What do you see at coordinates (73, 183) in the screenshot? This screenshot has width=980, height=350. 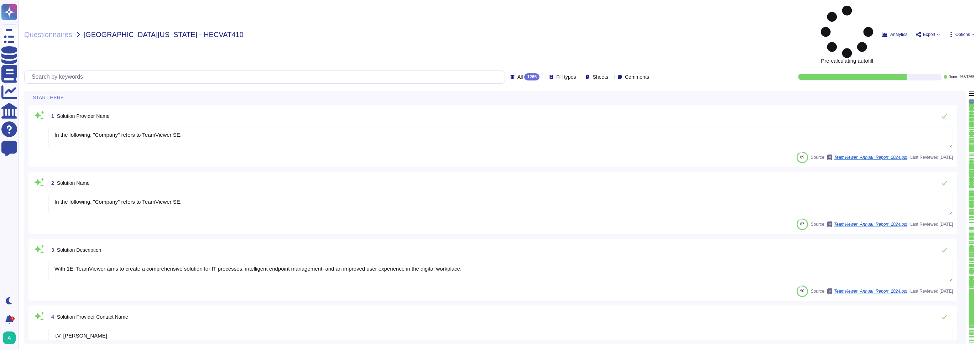 I see `span: Solution Name` at bounding box center [73, 183].